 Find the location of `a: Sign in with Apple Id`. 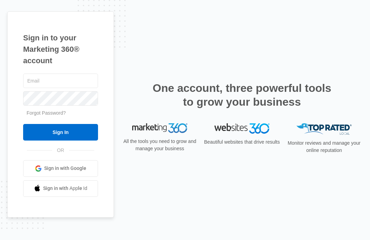

a: Sign in with Apple Id is located at coordinates (60, 188).